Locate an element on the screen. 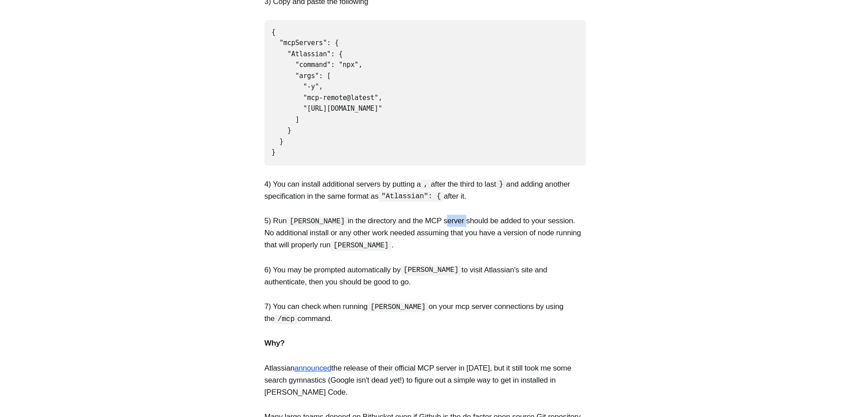 The image size is (850, 417). p: 4) You can install additional servers by putting a after the third to last and adding another spe... is located at coordinates (425, 190).